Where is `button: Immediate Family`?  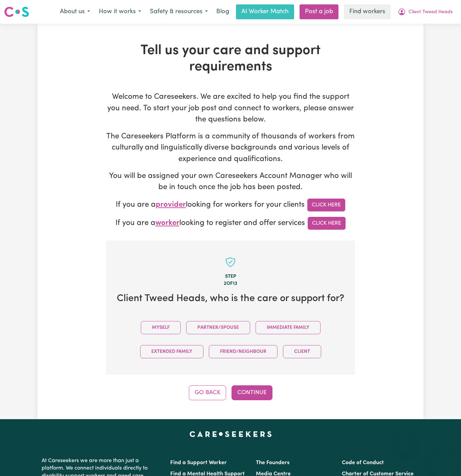
button: Immediate Family is located at coordinates (288, 327).